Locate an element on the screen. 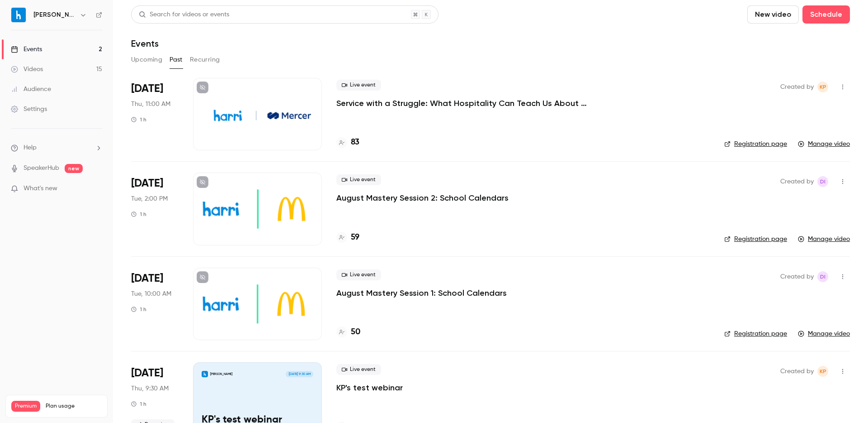  button: New video is located at coordinates (772, 14).